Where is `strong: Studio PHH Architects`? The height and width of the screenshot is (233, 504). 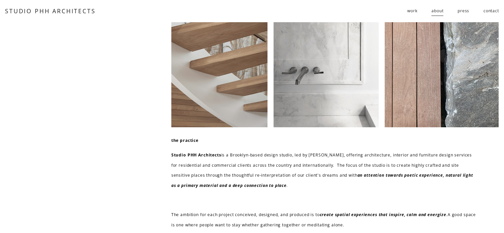 strong: Studio PHH Architects is located at coordinates (196, 155).